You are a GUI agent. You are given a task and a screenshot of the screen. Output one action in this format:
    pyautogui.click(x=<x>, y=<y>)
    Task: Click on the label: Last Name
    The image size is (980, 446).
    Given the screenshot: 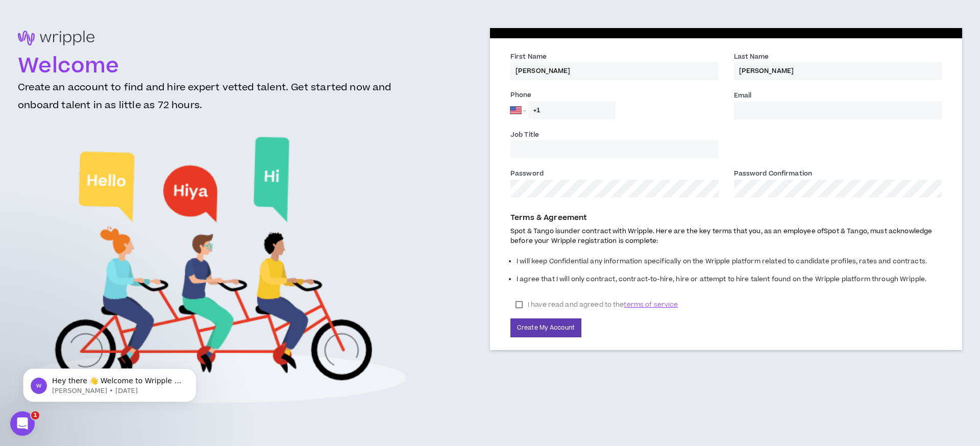 What is the action you would take?
    pyautogui.click(x=751, y=58)
    